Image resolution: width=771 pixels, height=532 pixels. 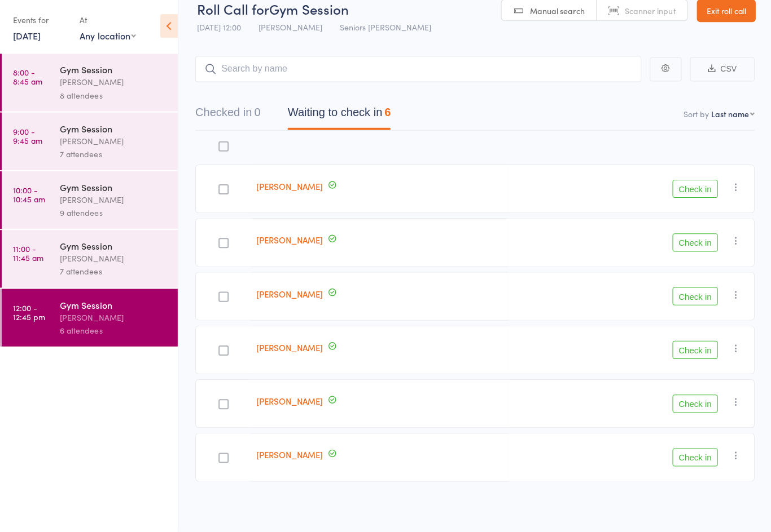 What do you see at coordinates (419, 70) in the screenshot?
I see `input: Search by name` at bounding box center [419, 70].